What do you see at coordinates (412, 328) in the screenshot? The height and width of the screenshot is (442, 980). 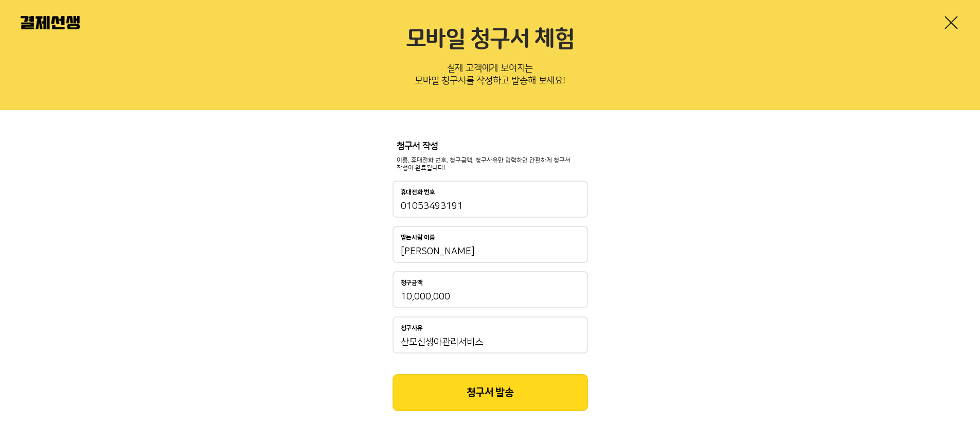 I see `p: 청구사유` at bounding box center [412, 328].